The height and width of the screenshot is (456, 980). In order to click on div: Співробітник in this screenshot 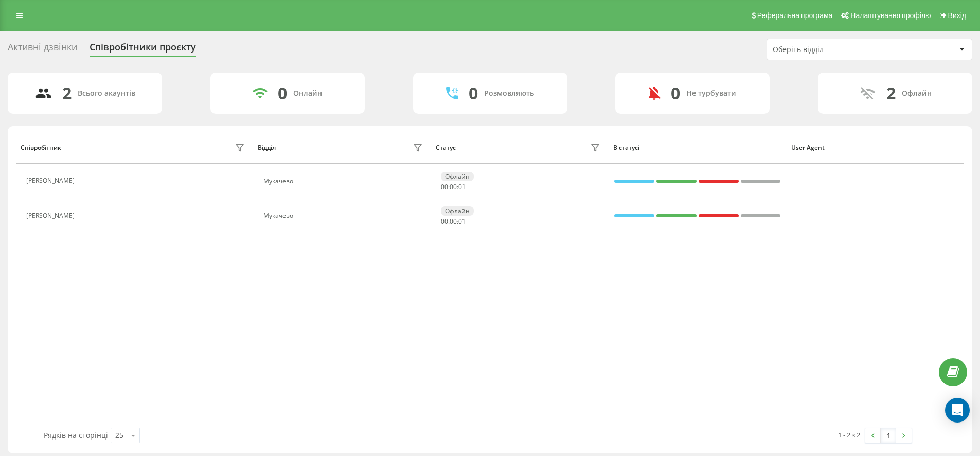, I will do `click(41, 148)`.